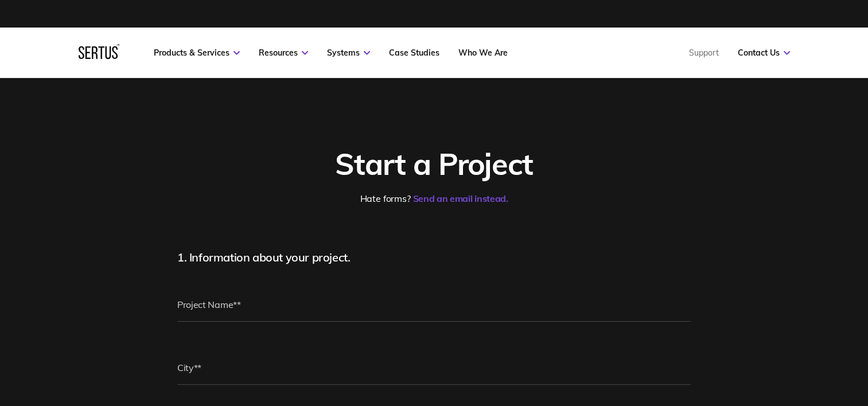 Image resolution: width=868 pixels, height=406 pixels. I want to click on a: Who We Are, so click(483, 53).